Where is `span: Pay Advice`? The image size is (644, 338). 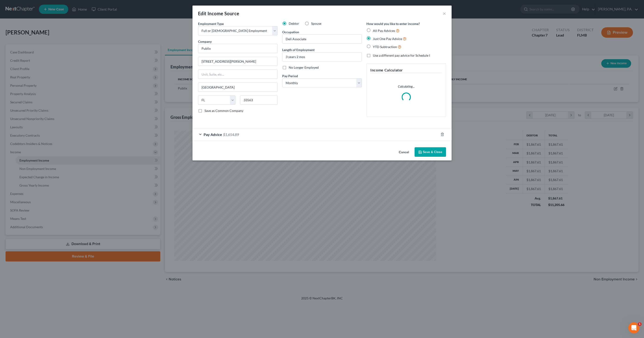
span: Pay Advice is located at coordinates (213, 135).